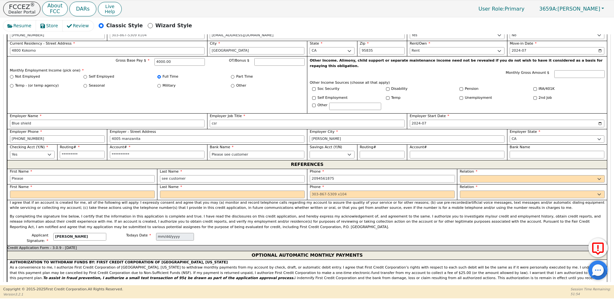  I want to click on button: AboutFCC, so click(55, 9).